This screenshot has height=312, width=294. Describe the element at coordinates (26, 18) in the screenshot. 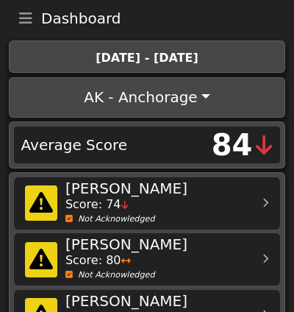

I see `button: Toggle navigation` at that location.